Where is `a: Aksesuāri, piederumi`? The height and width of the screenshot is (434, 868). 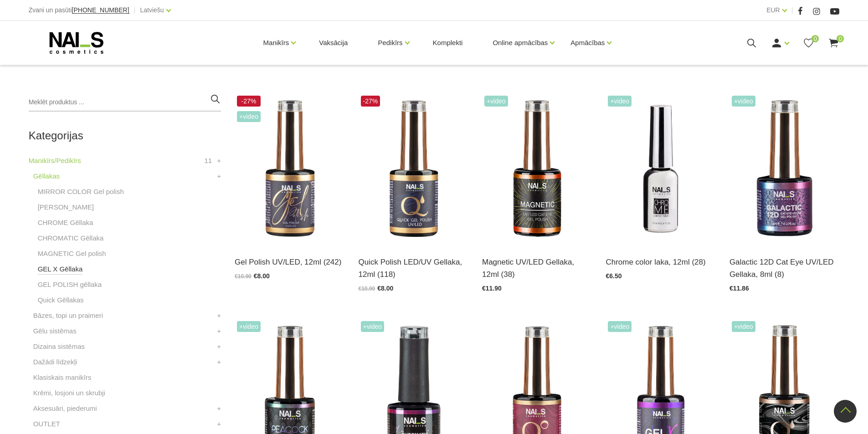
a: Aksesuāri, piederumi is located at coordinates (65, 409).